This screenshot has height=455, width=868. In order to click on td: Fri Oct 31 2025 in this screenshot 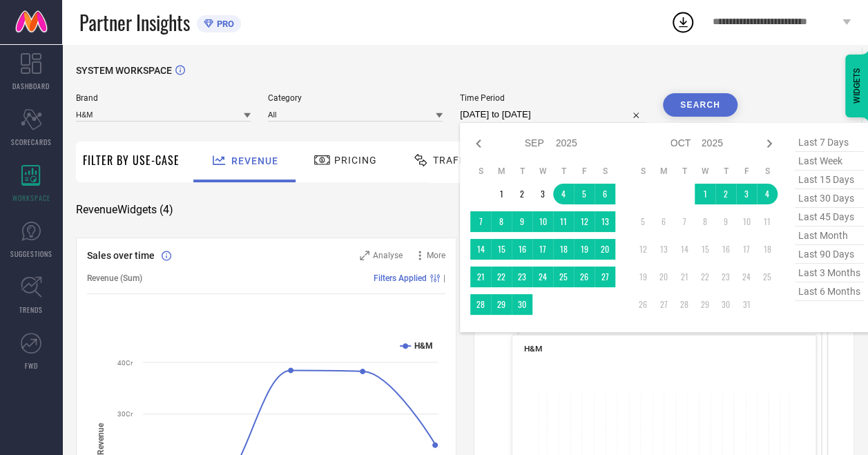, I will do `click(746, 305)`.